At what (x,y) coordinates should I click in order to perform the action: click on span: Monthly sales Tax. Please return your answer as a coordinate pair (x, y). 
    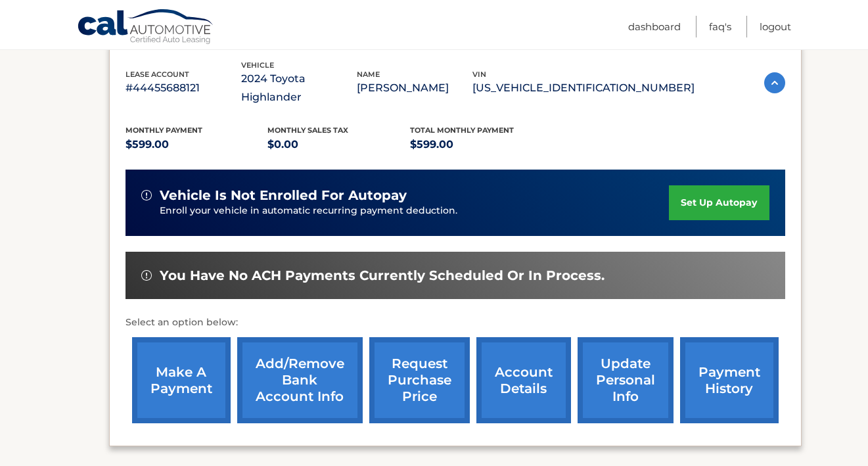
    Looking at the image, I should click on (308, 130).